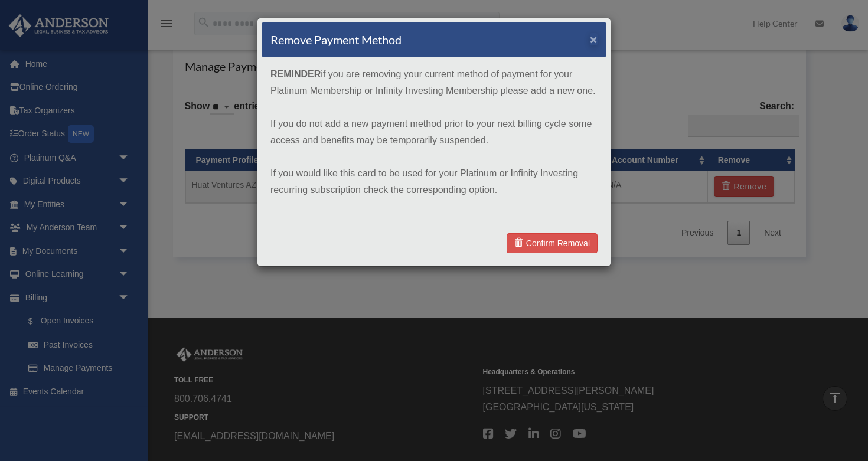 The width and height of the screenshot is (868, 461). Describe the element at coordinates (434, 141) in the screenshot. I see `div: if you are removing your current method of payment for your Platinum Membership or Infinity Inves...` at that location.